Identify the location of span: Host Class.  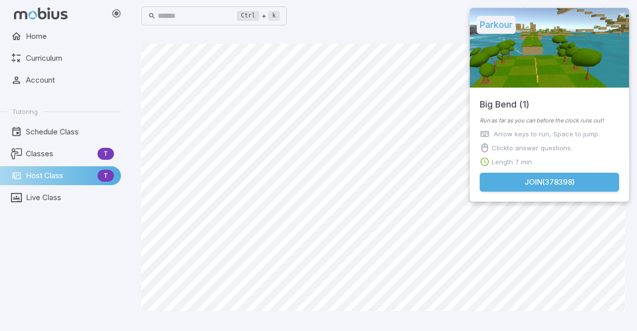
(60, 176).